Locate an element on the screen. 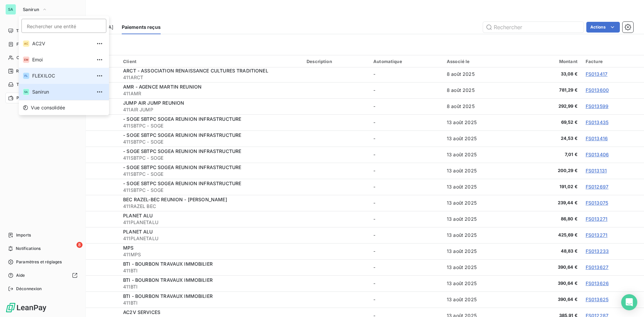  a: FS013625 is located at coordinates (597, 299).